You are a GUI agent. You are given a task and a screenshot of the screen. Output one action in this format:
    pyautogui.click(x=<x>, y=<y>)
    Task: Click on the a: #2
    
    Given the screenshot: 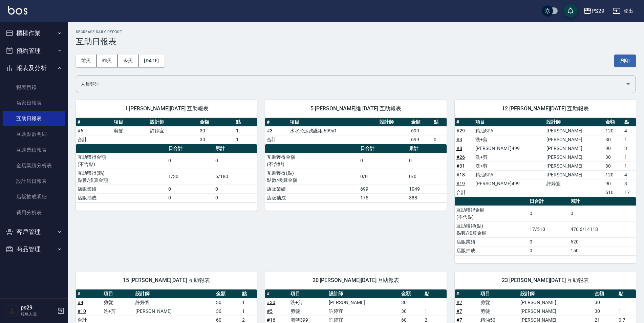 What is the action you would take?
    pyautogui.click(x=459, y=302)
    